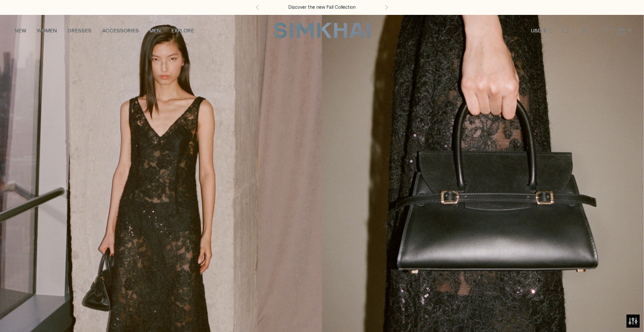 This screenshot has width=644, height=332. I want to click on a: WOMEN, so click(47, 31).